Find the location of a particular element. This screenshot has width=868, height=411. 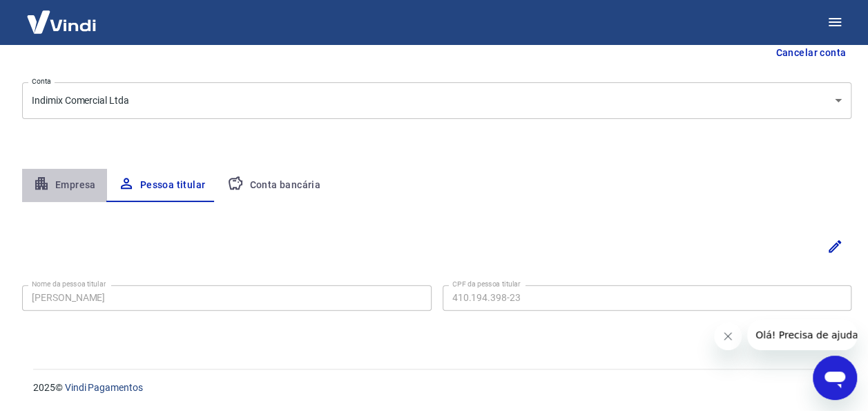

label: Conta is located at coordinates (41, 81).